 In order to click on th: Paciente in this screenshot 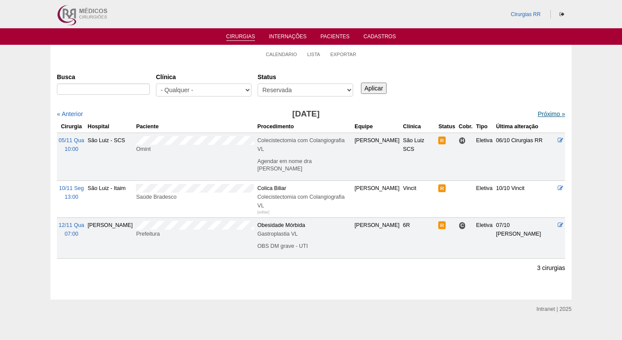, I will do `click(195, 126)`.